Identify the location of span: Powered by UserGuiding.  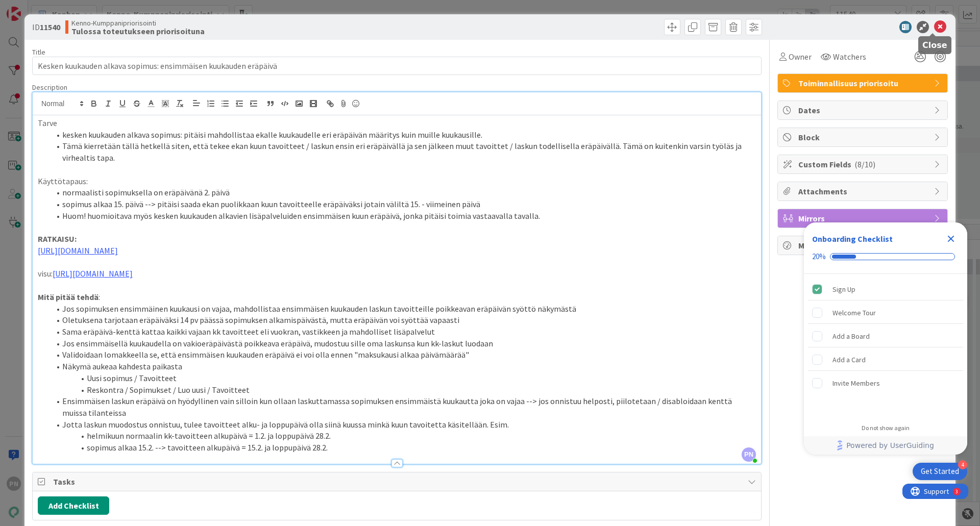
(891, 446).